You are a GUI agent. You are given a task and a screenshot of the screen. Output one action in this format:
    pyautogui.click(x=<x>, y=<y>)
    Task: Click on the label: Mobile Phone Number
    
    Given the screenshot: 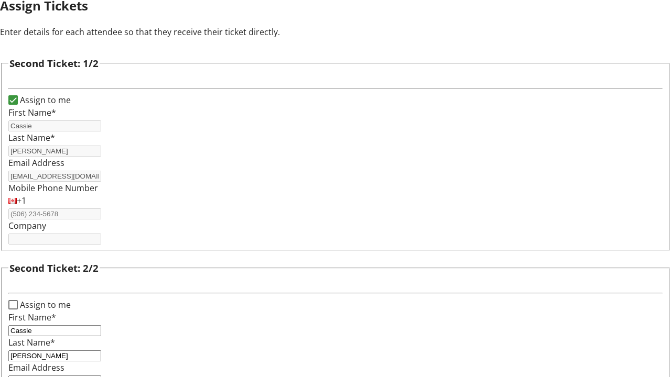 What is the action you would take?
    pyautogui.click(x=53, y=188)
    